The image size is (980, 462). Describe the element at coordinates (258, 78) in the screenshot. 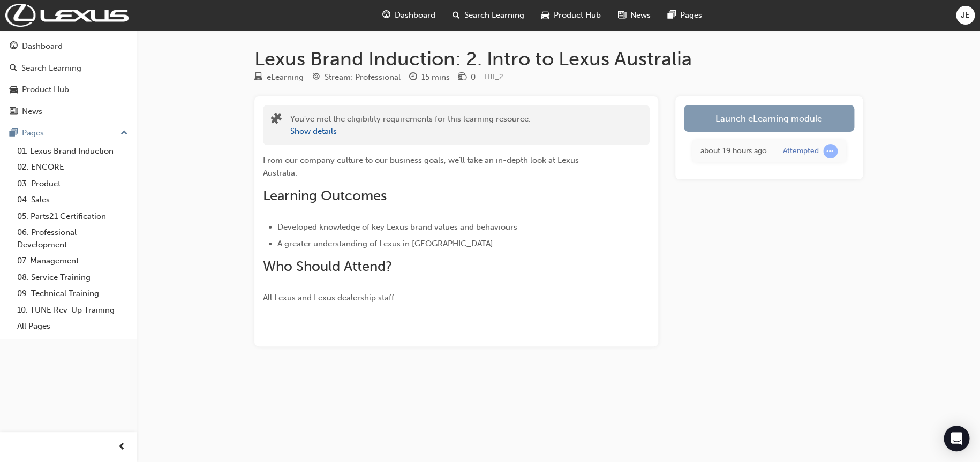

I see `span: learningResourceType_ELEARNING-icon` at that location.